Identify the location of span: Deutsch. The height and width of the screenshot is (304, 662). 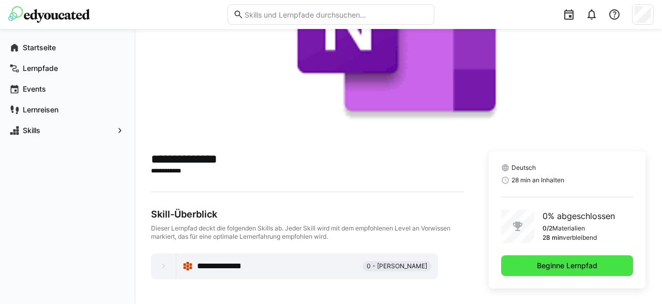
(523, 168).